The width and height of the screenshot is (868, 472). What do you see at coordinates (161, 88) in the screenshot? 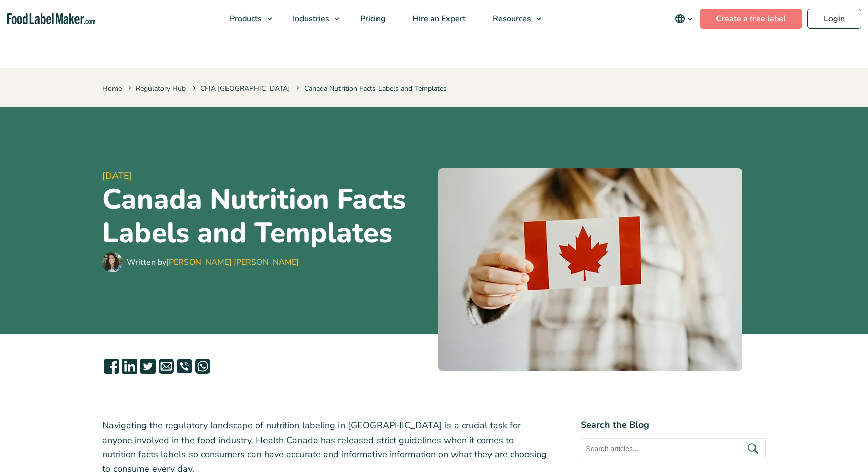
I see `a: Regulatory Hub` at bounding box center [161, 88].